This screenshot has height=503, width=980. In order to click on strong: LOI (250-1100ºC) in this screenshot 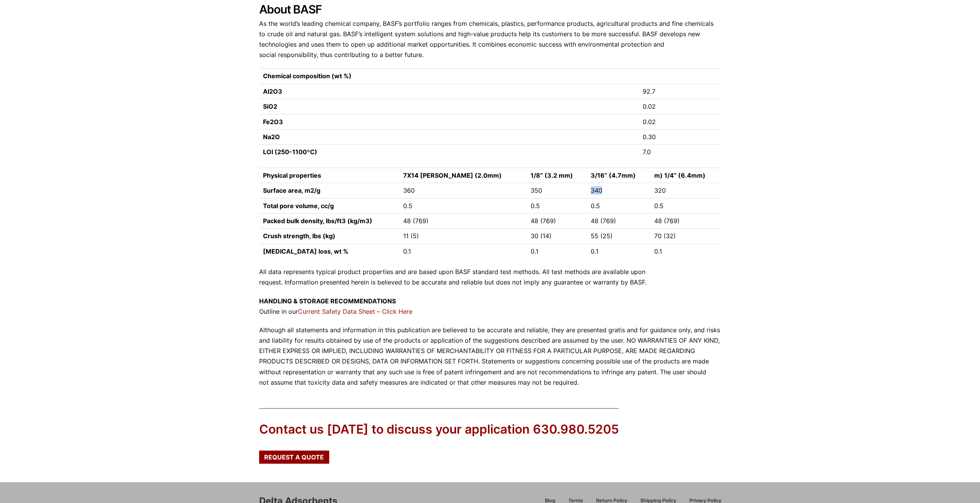, I will do `click(290, 152)`.